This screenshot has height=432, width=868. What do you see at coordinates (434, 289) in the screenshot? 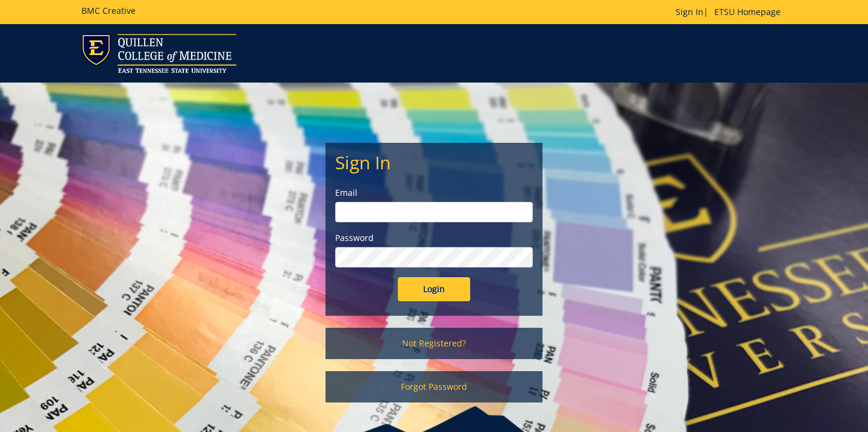
I see `input: Login` at bounding box center [434, 289].